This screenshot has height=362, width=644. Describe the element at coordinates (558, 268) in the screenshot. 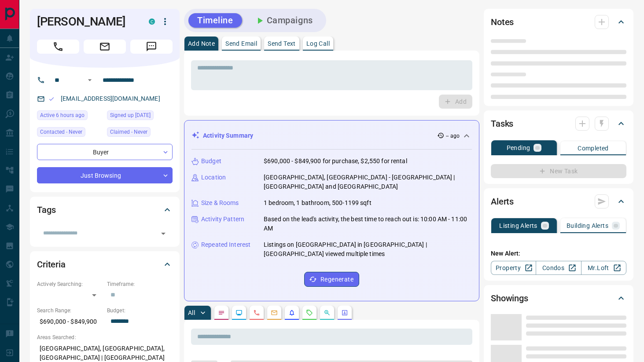

I see `a: Condos` at that location.